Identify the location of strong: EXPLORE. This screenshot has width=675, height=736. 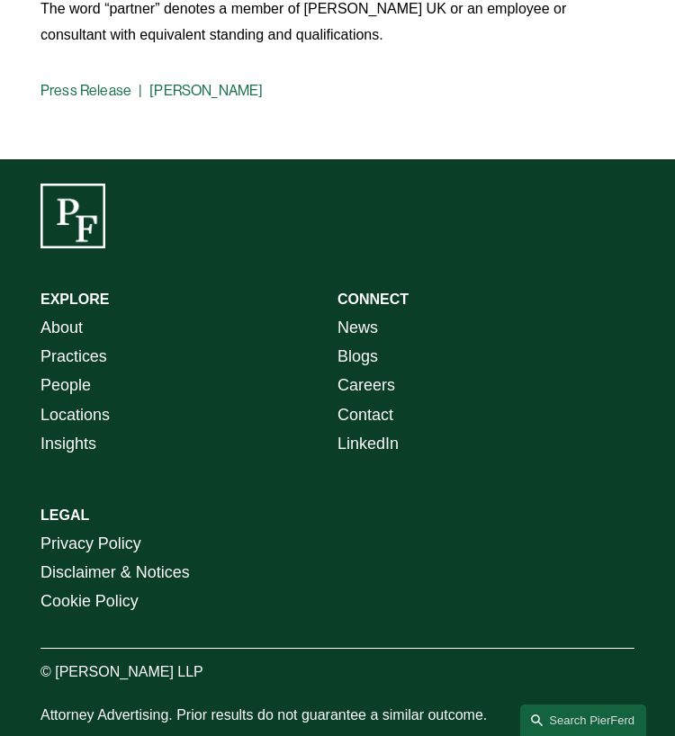
(75, 299).